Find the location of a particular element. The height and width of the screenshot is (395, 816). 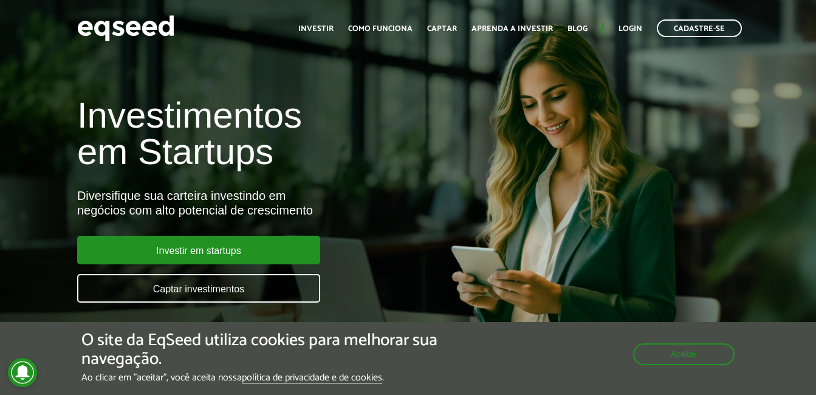

a: Aprenda a investir is located at coordinates (512, 29).